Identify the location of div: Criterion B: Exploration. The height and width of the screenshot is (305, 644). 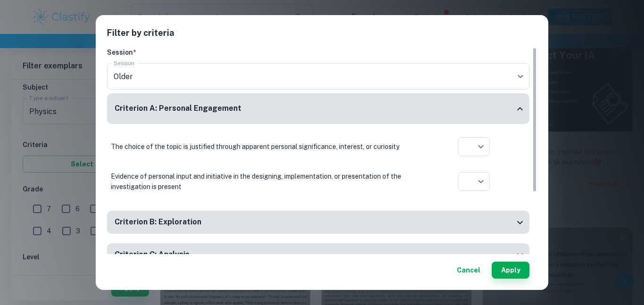
(318, 222).